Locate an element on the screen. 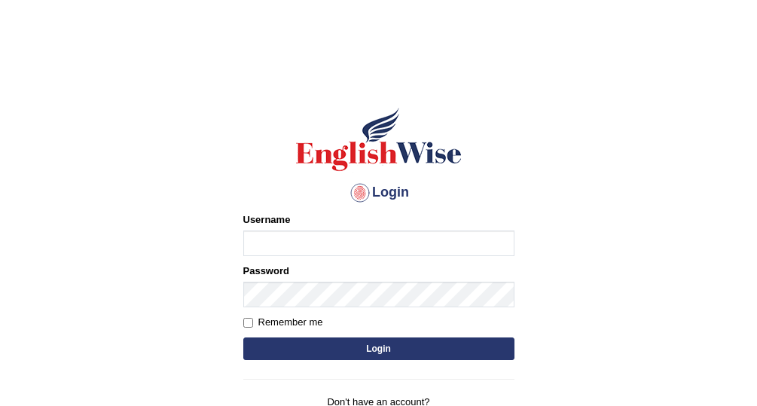 The width and height of the screenshot is (757, 406). img: Logo of English Wise sign in for intelligent practice with AI is located at coordinates (379, 139).